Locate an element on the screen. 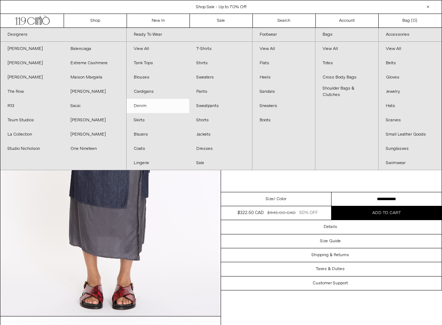 This screenshot has width=442, height=325. h3: Customer Support is located at coordinates (330, 284).